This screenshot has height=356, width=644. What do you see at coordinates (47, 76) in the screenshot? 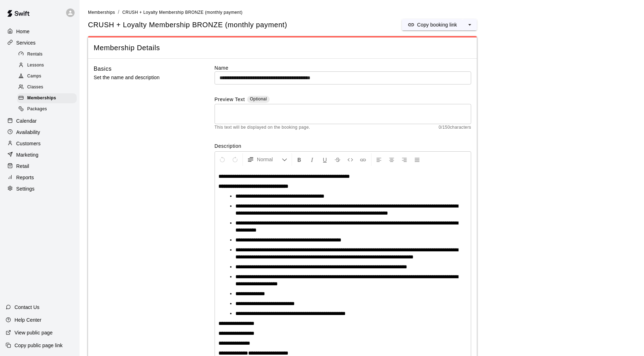
I see `div: Camps` at bounding box center [47, 76].